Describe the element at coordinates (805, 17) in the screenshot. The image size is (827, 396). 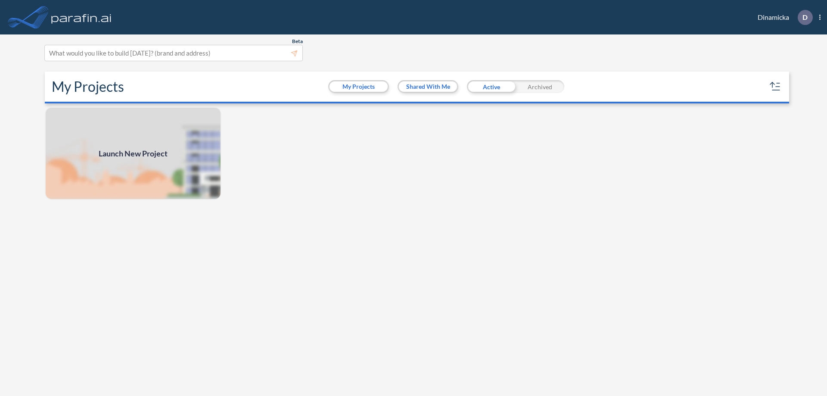
I see `p: D` at that location.